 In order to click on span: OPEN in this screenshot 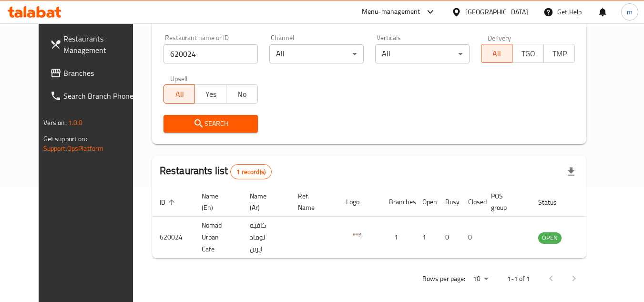, I will do `click(550, 238)`.